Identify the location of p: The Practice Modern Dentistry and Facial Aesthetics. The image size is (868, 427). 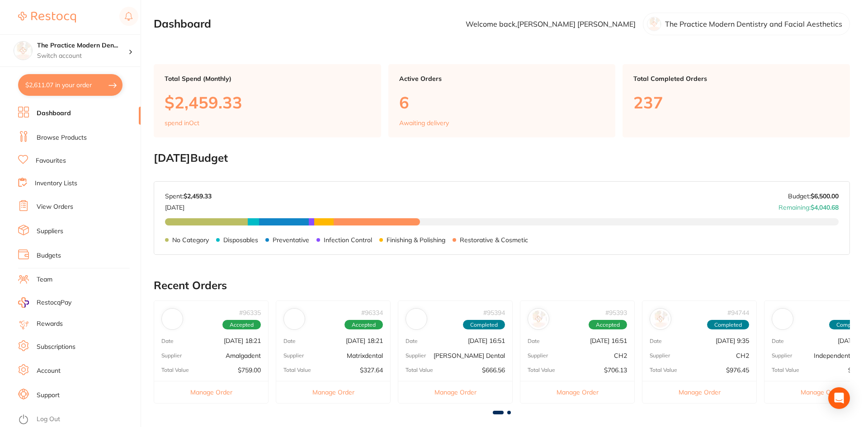
(754, 24).